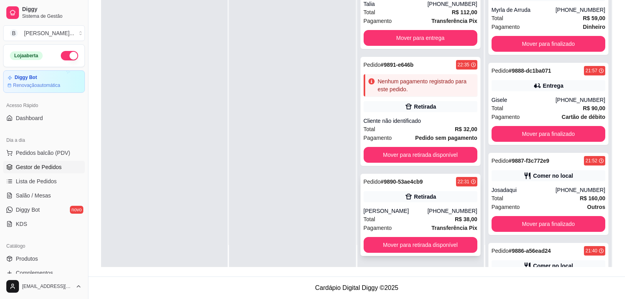 This screenshot has height=299, width=625. I want to click on div: Gisele, so click(523, 100).